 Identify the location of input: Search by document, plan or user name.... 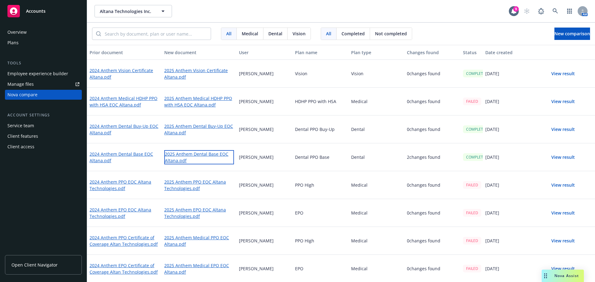
(156, 34).